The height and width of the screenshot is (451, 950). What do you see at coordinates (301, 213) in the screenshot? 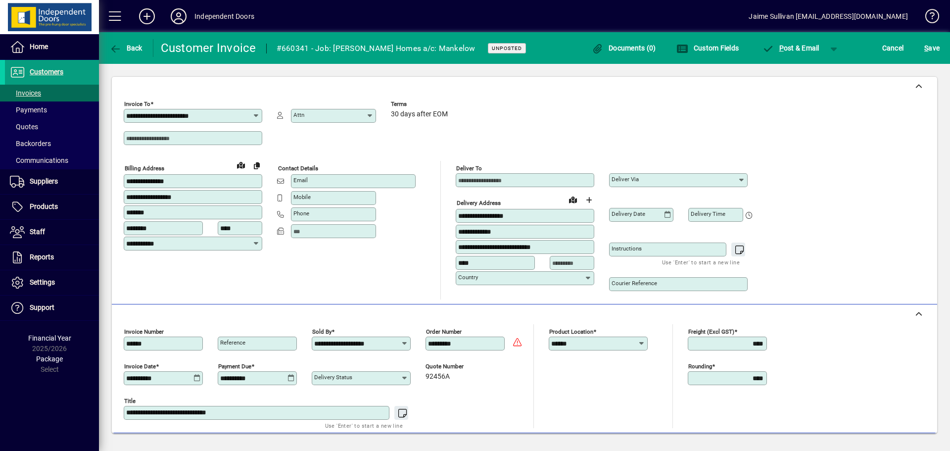
I see `mat-label: Phone` at bounding box center [301, 213].